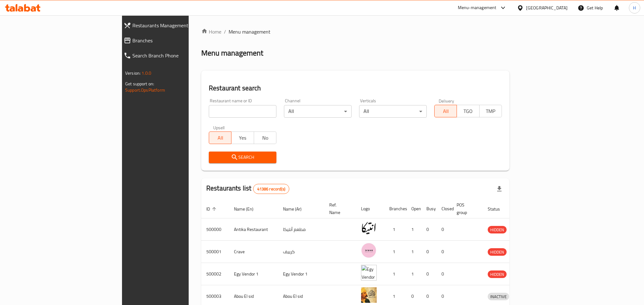 Image resolution: width=644 pixels, height=305 pixels. What do you see at coordinates (369, 273) in the screenshot?
I see `img: Egy Vendor 1` at bounding box center [369, 273].